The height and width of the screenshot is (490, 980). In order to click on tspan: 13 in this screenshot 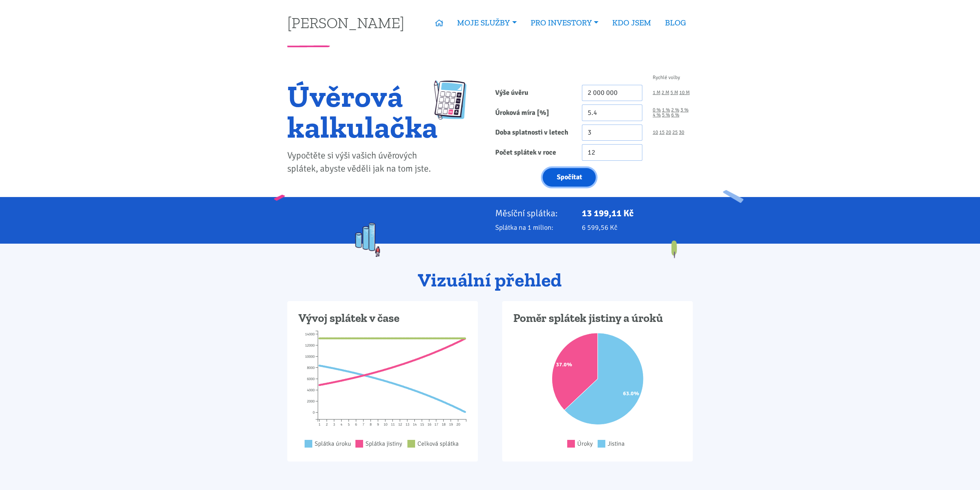, I will do `click(407, 424)`.